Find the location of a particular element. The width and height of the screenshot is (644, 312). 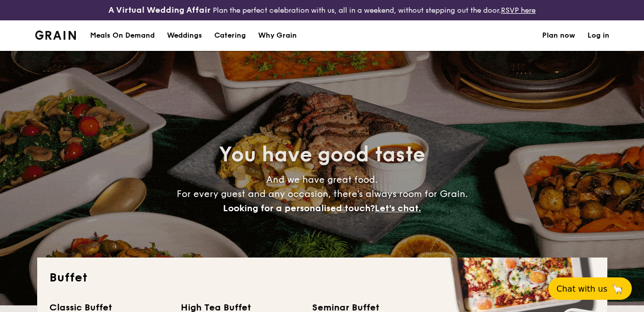

a: Catering is located at coordinates (230, 36).